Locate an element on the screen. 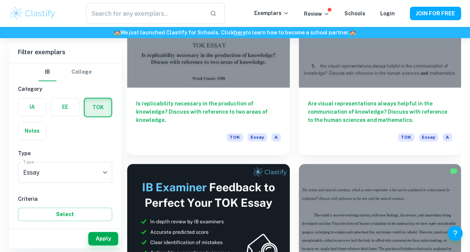  a: JOIN FOR FREE is located at coordinates (435, 13).